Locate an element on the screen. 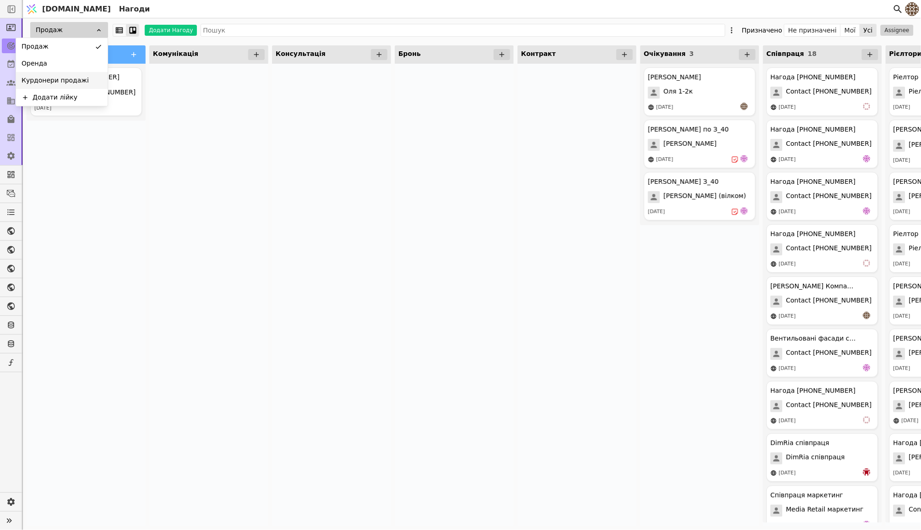 This screenshot has width=921, height=530. a: Додати Нагоду is located at coordinates (168, 30).